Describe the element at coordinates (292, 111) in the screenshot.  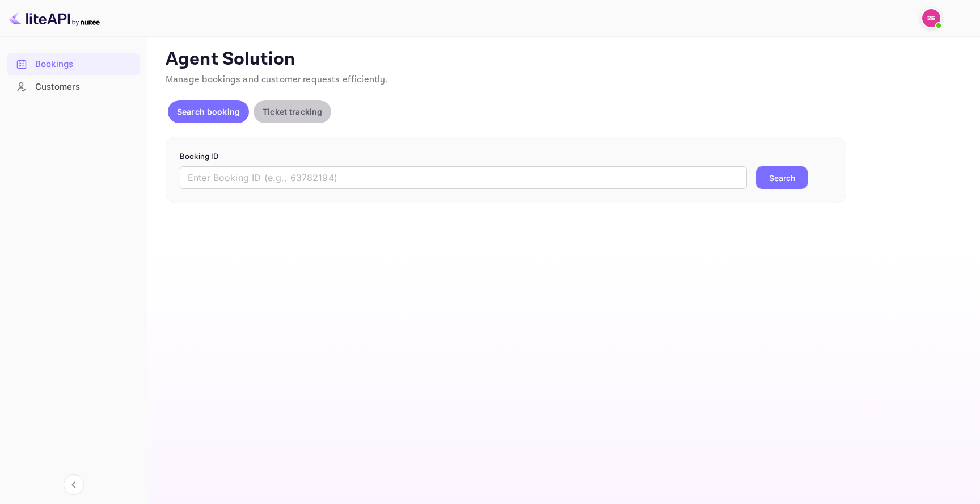
I see `p: Ticket tracking` at that location.